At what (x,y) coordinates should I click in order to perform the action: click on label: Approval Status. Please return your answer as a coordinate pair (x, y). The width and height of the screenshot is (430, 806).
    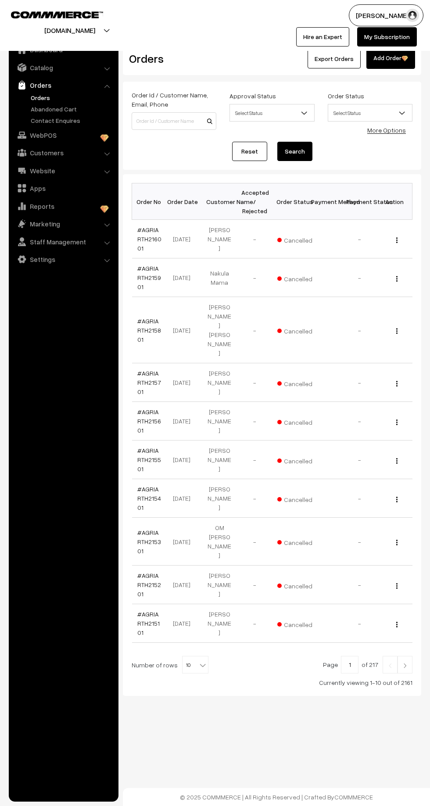
    Looking at the image, I should click on (253, 96).